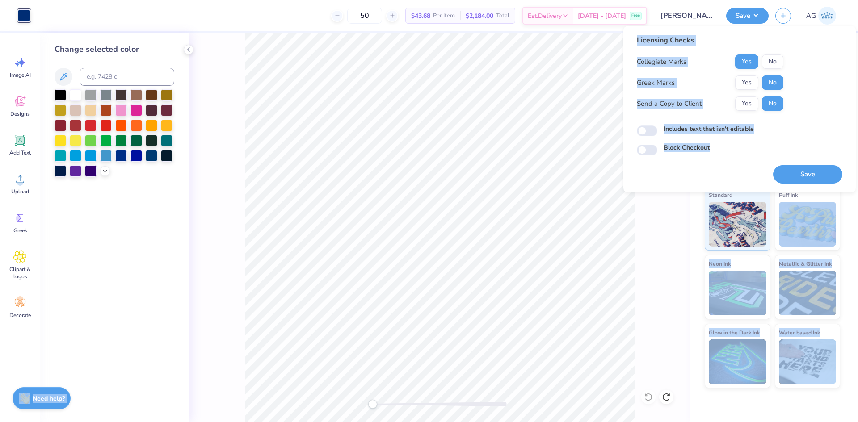  I want to click on strong: Need help?, so click(49, 398).